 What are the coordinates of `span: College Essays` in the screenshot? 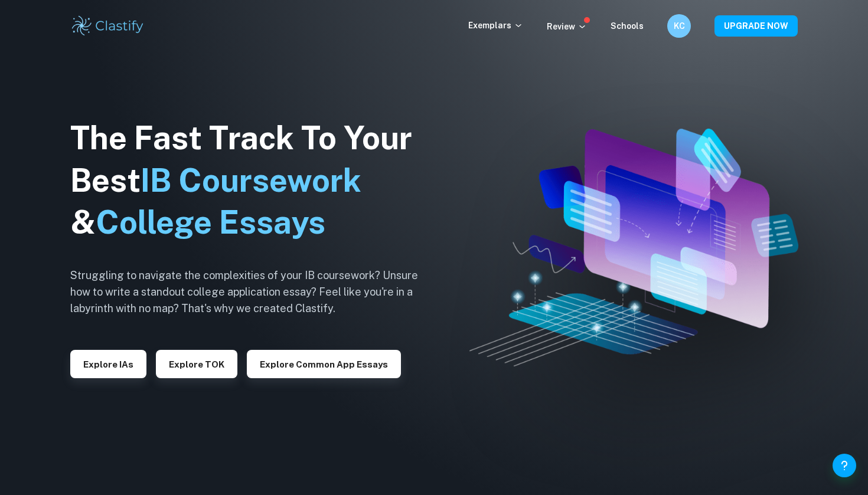 It's located at (210, 222).